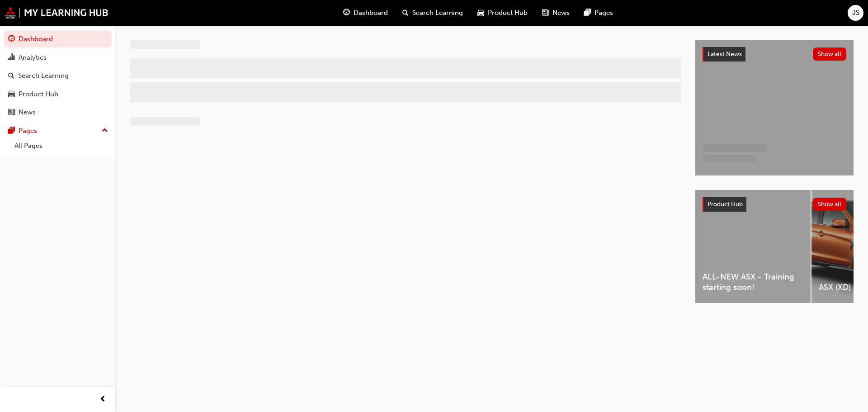 This screenshot has width=868, height=412. Describe the element at coordinates (753, 246) in the screenshot. I see `a: ALL-NEW ASX - Training starting soon!` at that location.